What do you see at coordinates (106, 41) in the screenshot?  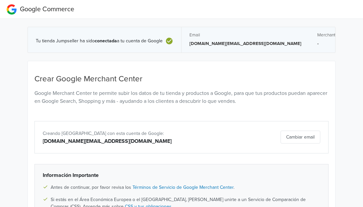 I see `b: conectada` at bounding box center [106, 41].